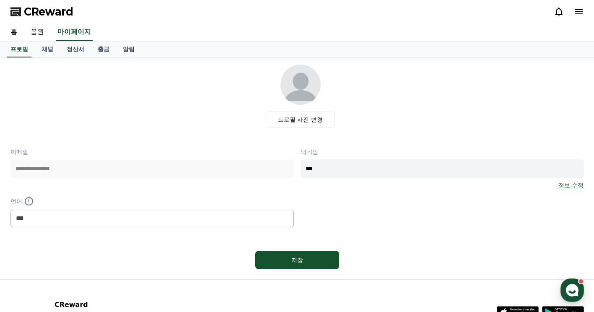  I want to click on a: CReward, so click(42, 12).